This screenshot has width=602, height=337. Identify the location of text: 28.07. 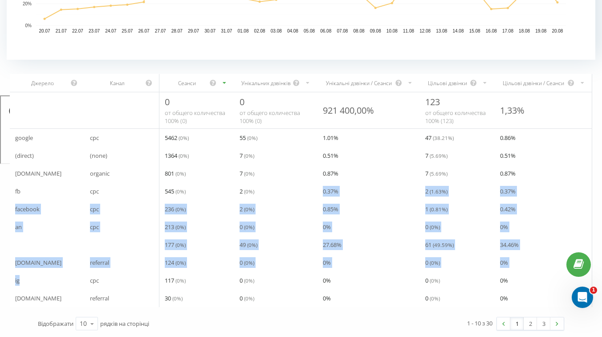
(177, 31).